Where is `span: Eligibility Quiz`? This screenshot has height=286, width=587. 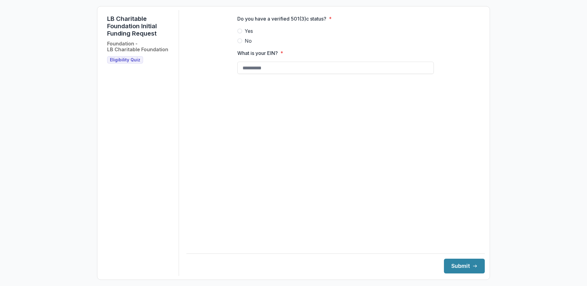
span: Eligibility Quiz is located at coordinates (125, 60).